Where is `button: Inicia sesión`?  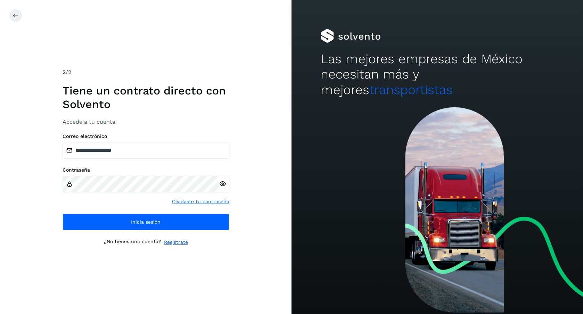
button: Inicia sesión is located at coordinates (146, 222).